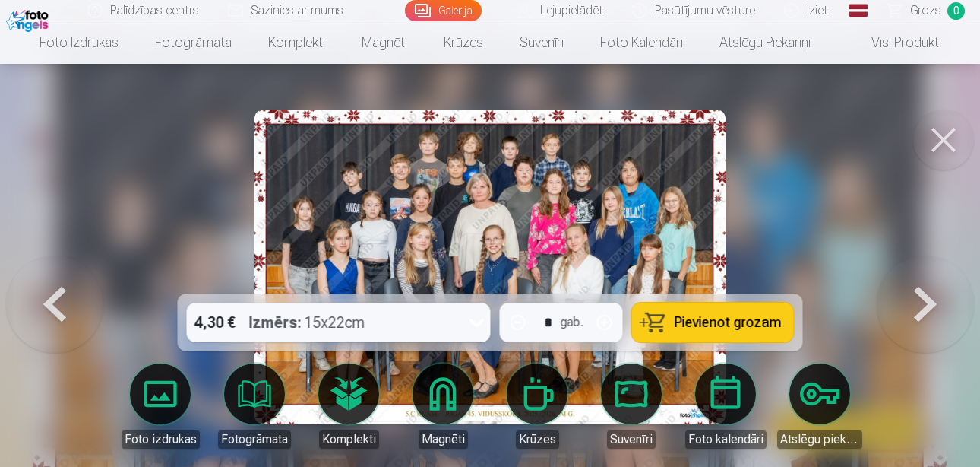 This screenshot has height=467, width=980. What do you see at coordinates (712, 322) in the screenshot?
I see `button: Pievienot grozam` at bounding box center [712, 322].